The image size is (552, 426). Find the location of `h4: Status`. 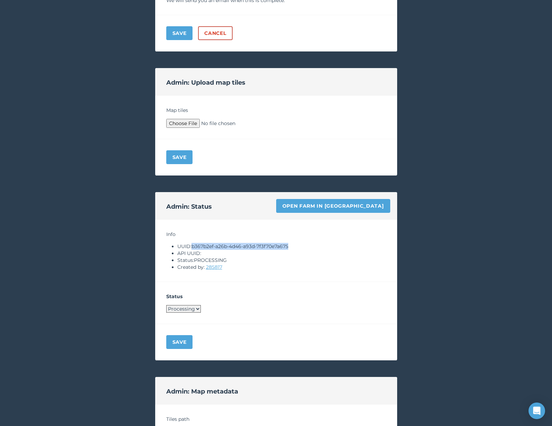

h4: Status is located at coordinates (276, 296).